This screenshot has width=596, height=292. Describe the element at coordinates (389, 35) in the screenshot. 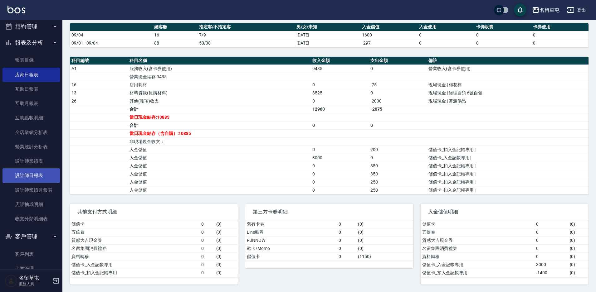

I see `td: 1600` at that location.